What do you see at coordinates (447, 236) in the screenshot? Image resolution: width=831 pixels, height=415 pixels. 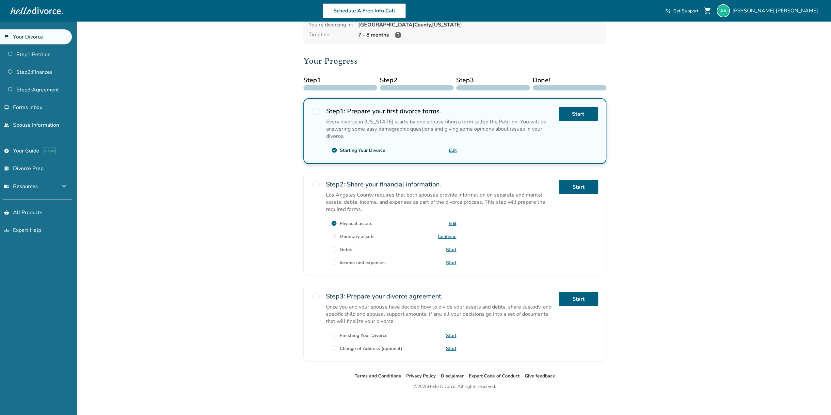 I see `a: Continue` at bounding box center [447, 236].